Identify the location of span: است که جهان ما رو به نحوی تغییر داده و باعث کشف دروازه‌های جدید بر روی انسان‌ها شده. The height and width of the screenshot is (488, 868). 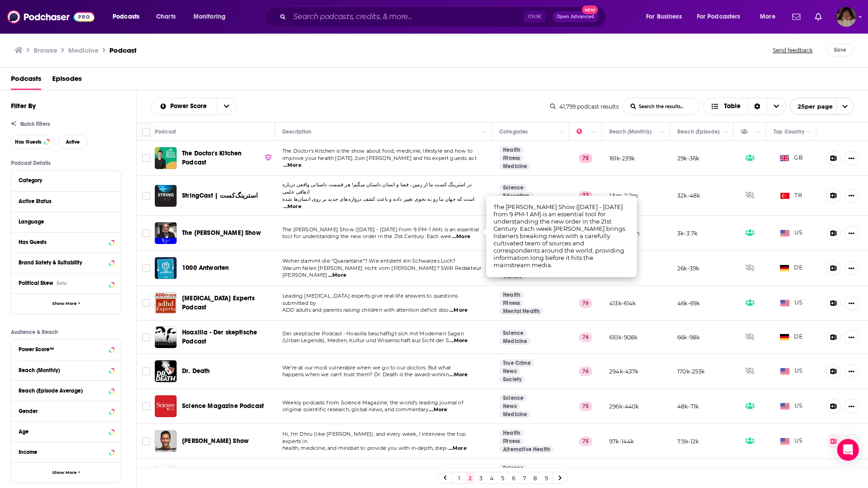
(378, 199).